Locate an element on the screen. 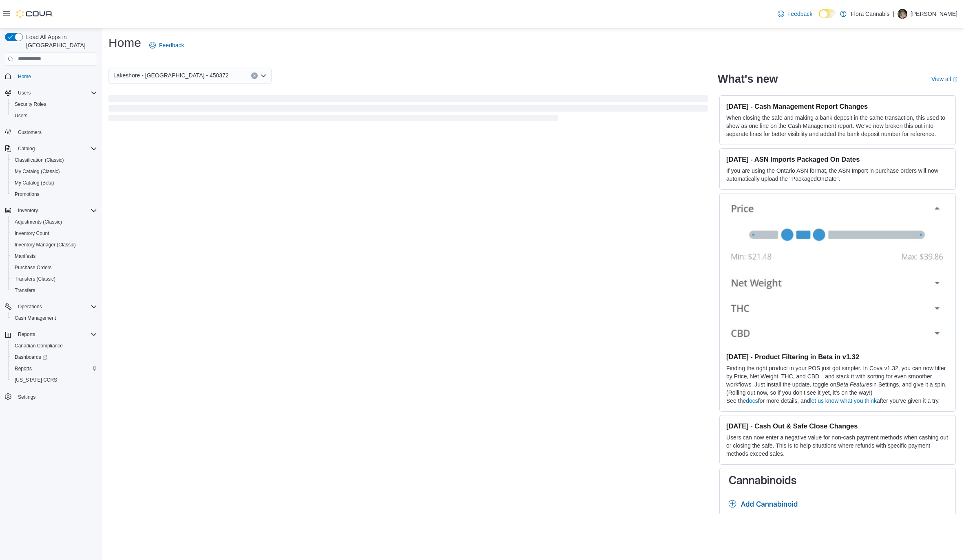 This screenshot has height=560, width=964. a: Dashboards is located at coordinates (31, 357).